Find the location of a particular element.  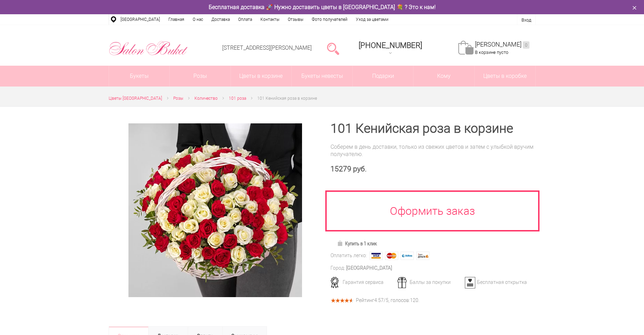

a: Купить в 1 клик is located at coordinates (357, 244).